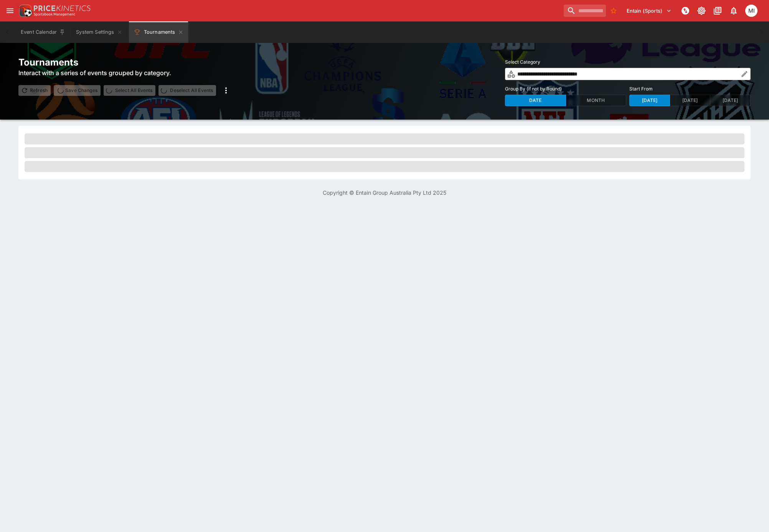 The width and height of the screenshot is (769, 532). Describe the element at coordinates (585, 11) in the screenshot. I see `input: search` at that location.